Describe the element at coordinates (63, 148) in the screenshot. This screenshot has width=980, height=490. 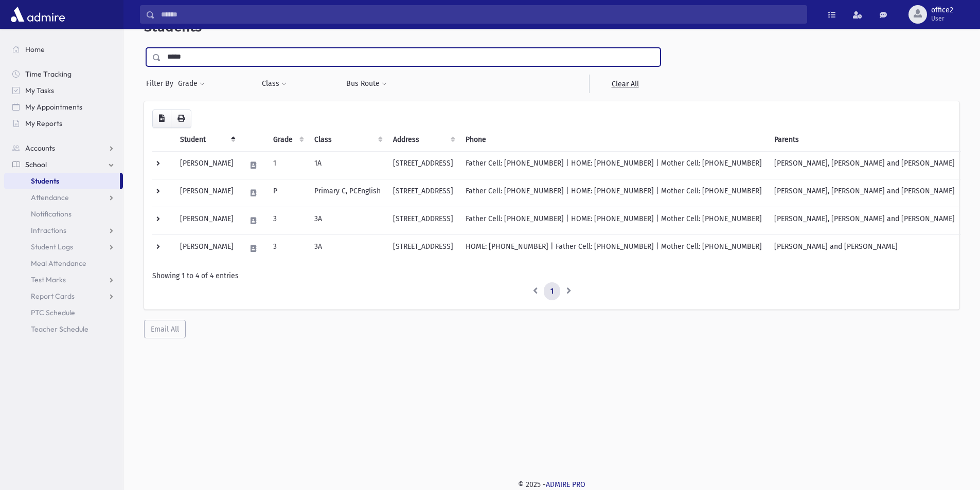
I see `a: Accounts` at that location.